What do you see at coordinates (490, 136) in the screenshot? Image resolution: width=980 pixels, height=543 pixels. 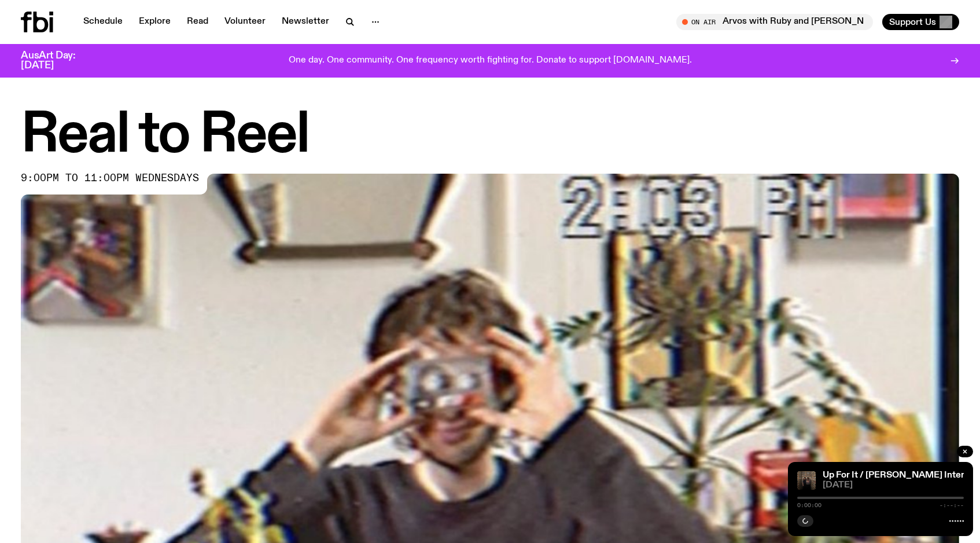 I see `h1: Real to Reel` at bounding box center [490, 136].